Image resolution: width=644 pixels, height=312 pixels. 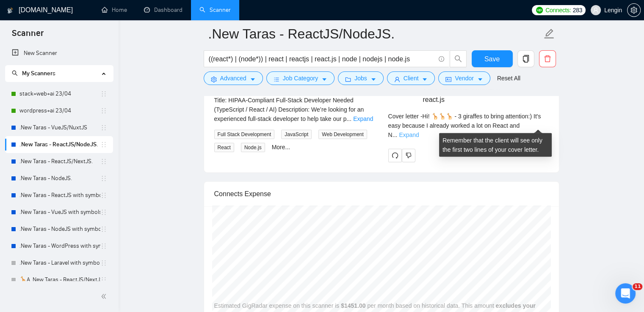 I want to click on button: delete, so click(x=548, y=59).